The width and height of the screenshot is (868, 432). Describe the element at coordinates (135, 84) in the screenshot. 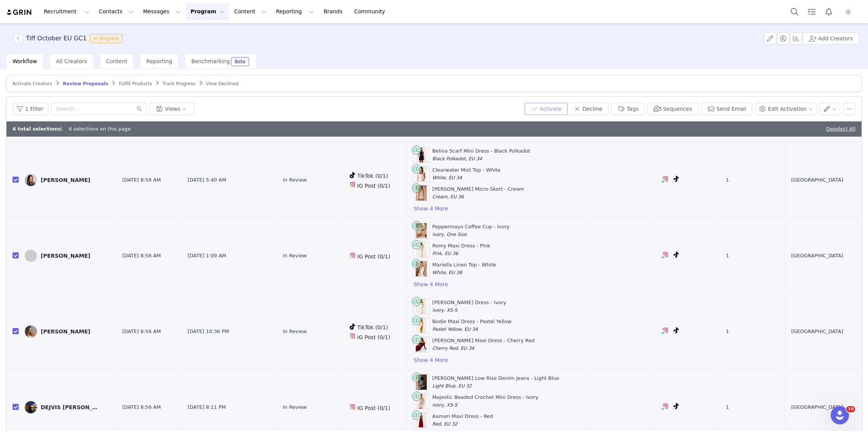

I see `span: Fulfill Products` at that location.